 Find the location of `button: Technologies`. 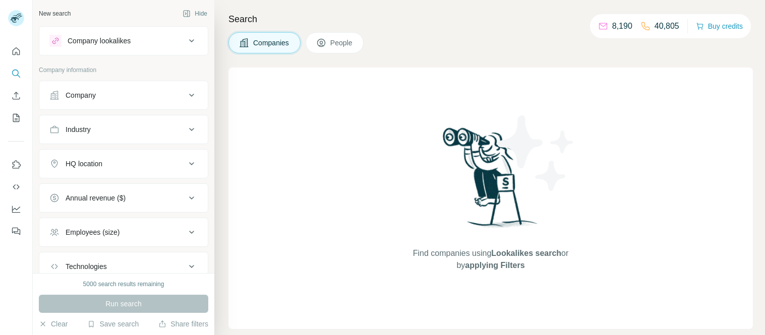

button: Technologies is located at coordinates (123, 267).